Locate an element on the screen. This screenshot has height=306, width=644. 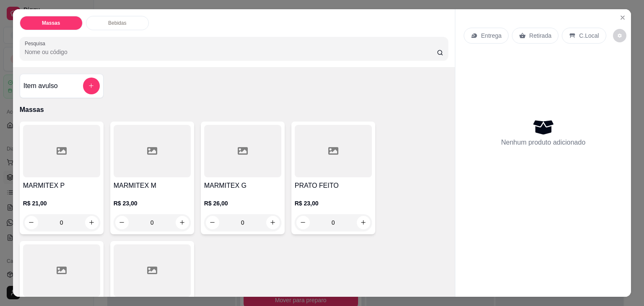
p: Retirada is located at coordinates (540, 36).